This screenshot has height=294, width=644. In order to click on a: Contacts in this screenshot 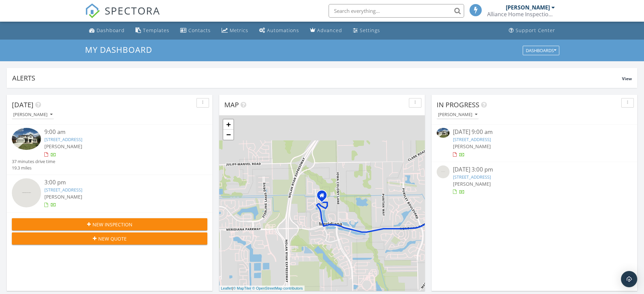, I will do `click(195, 30)`.